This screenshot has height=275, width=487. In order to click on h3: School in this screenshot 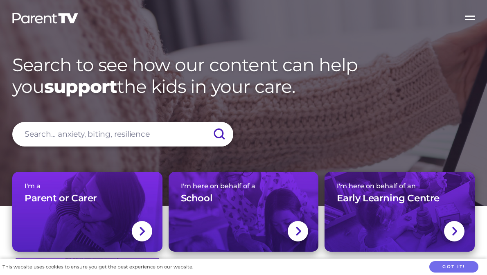, I will do `click(197, 199)`.